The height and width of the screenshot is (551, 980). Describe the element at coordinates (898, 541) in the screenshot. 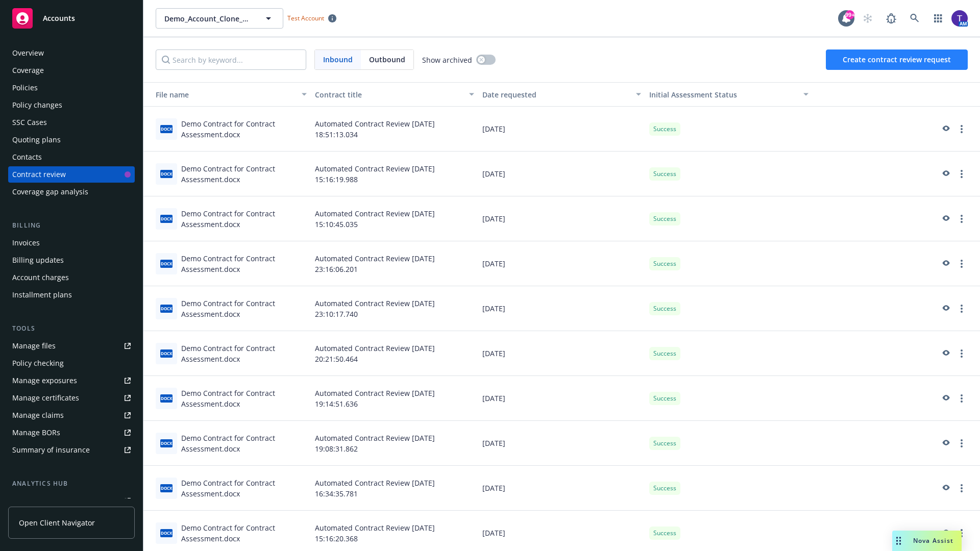

I see `div: Drag to move` at that location.